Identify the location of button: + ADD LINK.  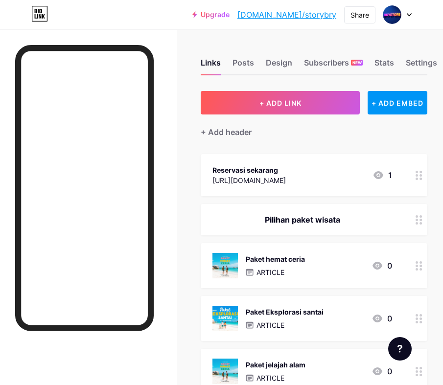
(280, 103).